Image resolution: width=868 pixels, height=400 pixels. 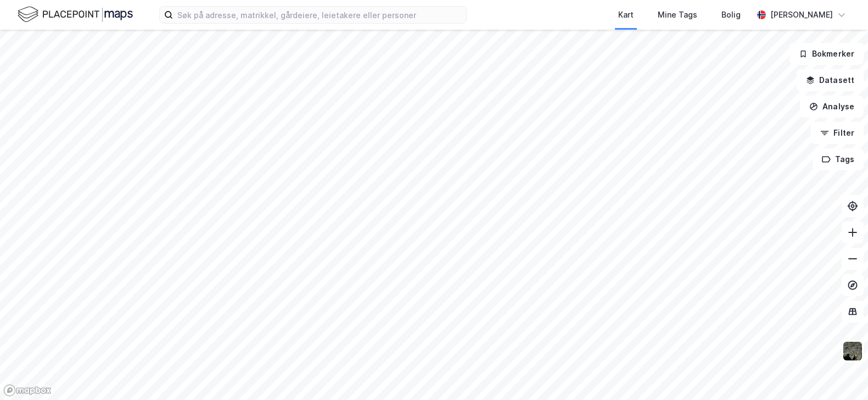 What do you see at coordinates (831, 107) in the screenshot?
I see `button: Analyse` at bounding box center [831, 107].